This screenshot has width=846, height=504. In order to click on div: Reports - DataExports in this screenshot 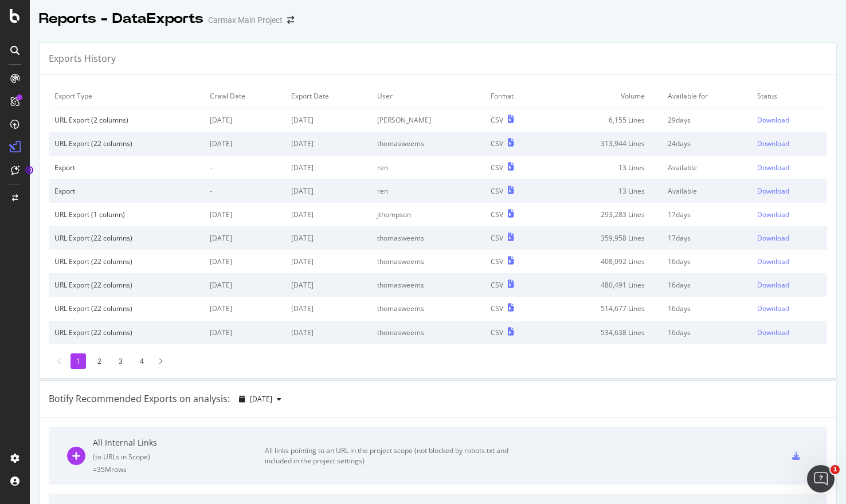, I will do `click(121, 19)`.